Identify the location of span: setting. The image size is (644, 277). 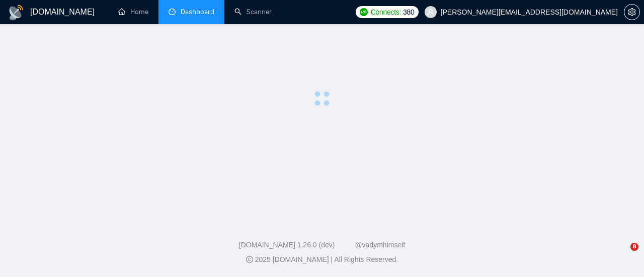
(632, 12).